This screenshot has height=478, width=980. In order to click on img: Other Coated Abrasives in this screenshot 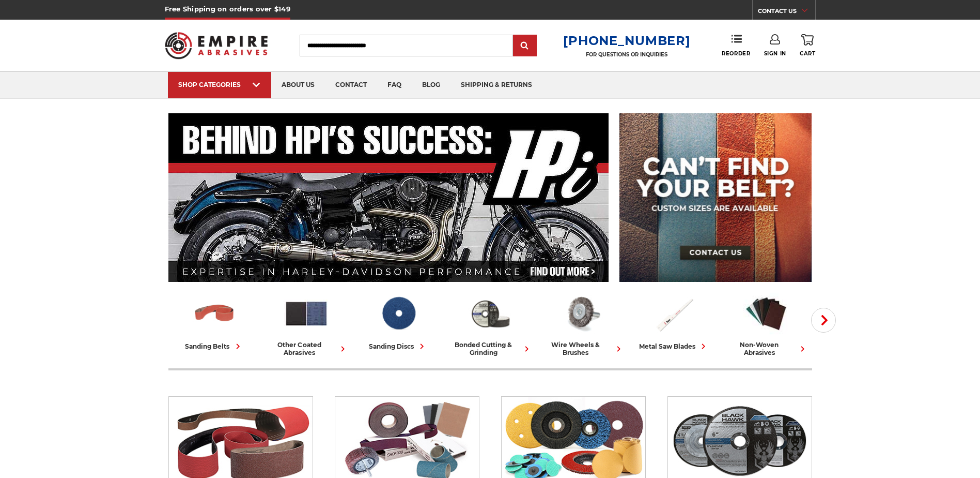, I will do `click(307, 314)`.